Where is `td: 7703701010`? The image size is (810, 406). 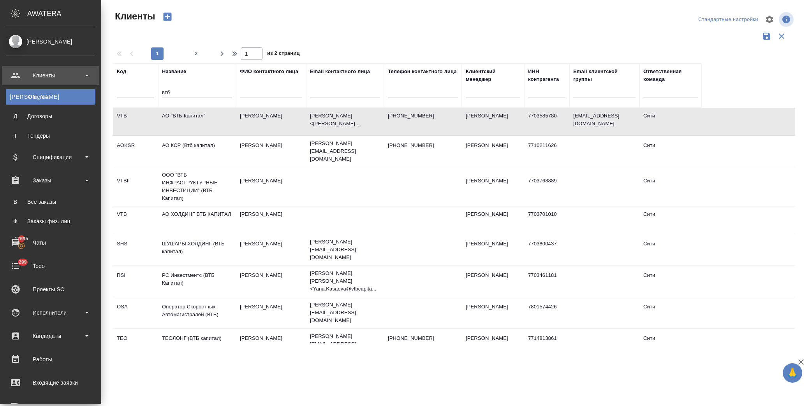 td: 7703701010 is located at coordinates (546, 220).